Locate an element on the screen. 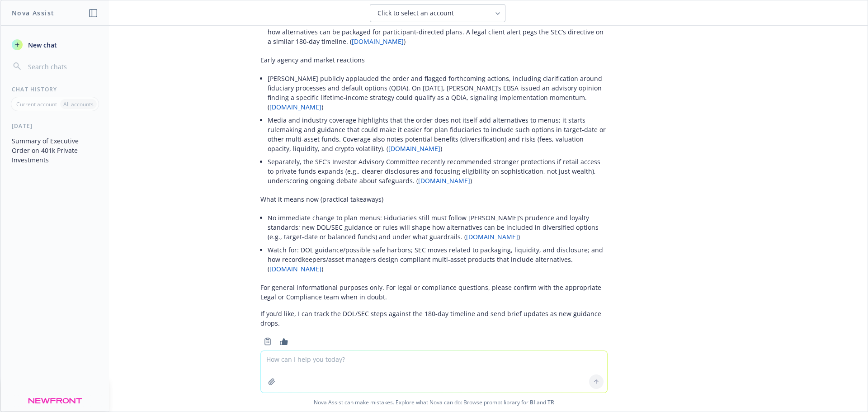 This screenshot has width=868, height=412. li: Media and industry coverage highlights that the order does not itself add alternatives to menus; ... is located at coordinates (438, 134).